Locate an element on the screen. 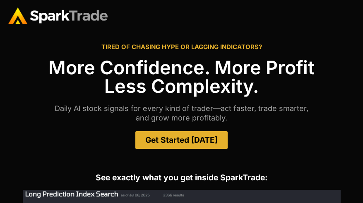  h2: TIRED OF CHASING HYPE OR LAGGING INDICATORS? is located at coordinates (181, 47).